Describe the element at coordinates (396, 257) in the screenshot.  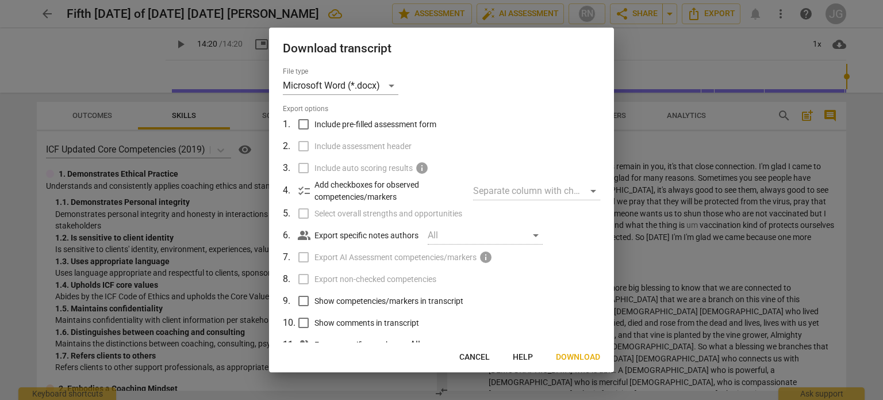
I see `span: Export AI Assessment competencies/markers` at that location.